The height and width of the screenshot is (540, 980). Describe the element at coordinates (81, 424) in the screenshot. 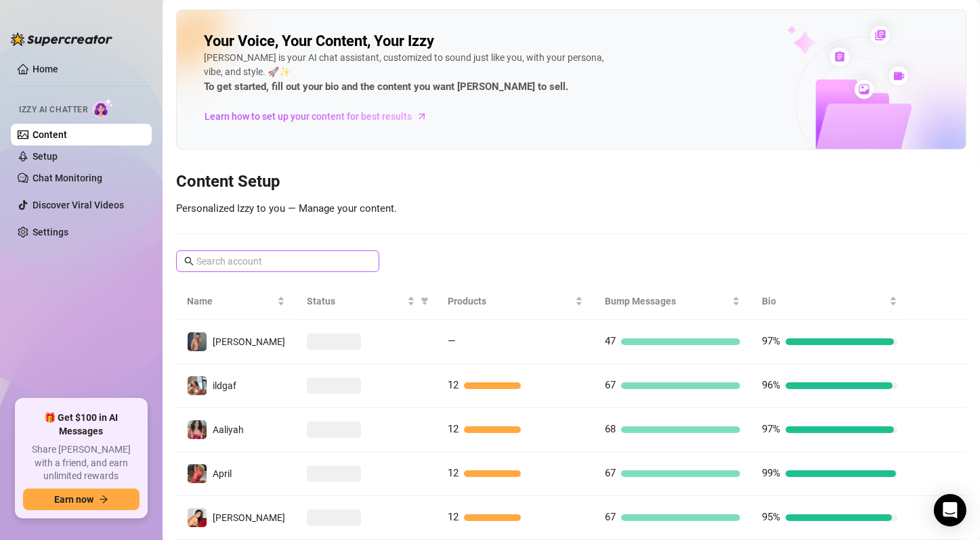

I see `span: 🎁 Get $100 in AI Messages` at that location.